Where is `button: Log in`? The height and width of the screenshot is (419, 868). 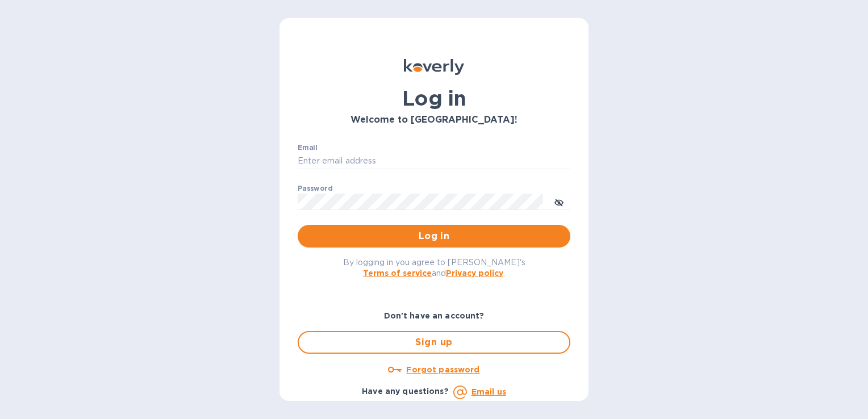
button: Log in is located at coordinates (434, 236).